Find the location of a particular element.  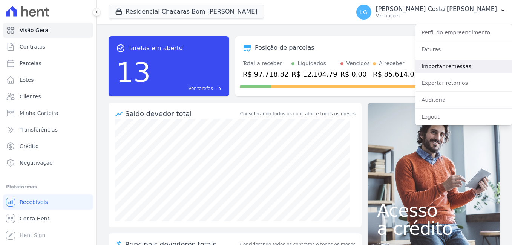

a: Crédito is located at coordinates (48, 146).